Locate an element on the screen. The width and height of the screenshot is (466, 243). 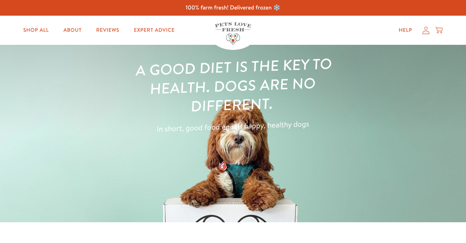
a: Shop All is located at coordinates (36, 30).